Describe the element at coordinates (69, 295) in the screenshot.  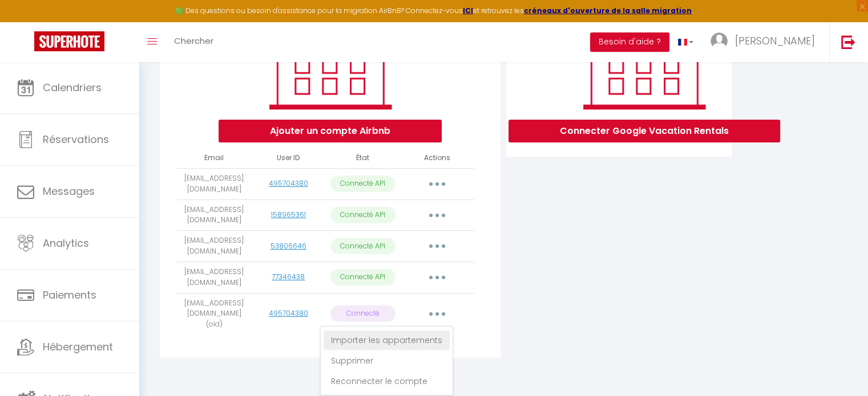
I see `span: Paiements` at that location.